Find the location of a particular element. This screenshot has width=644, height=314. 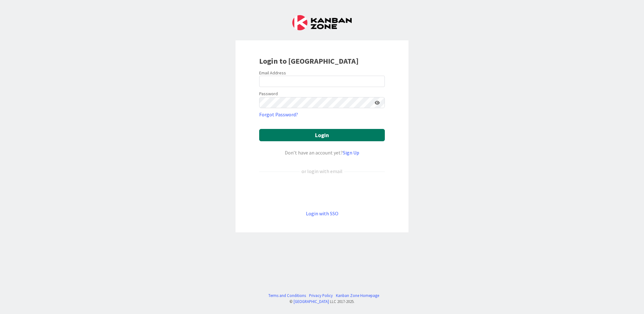

div: © LLC 2017- 2025 . is located at coordinates (322, 302).